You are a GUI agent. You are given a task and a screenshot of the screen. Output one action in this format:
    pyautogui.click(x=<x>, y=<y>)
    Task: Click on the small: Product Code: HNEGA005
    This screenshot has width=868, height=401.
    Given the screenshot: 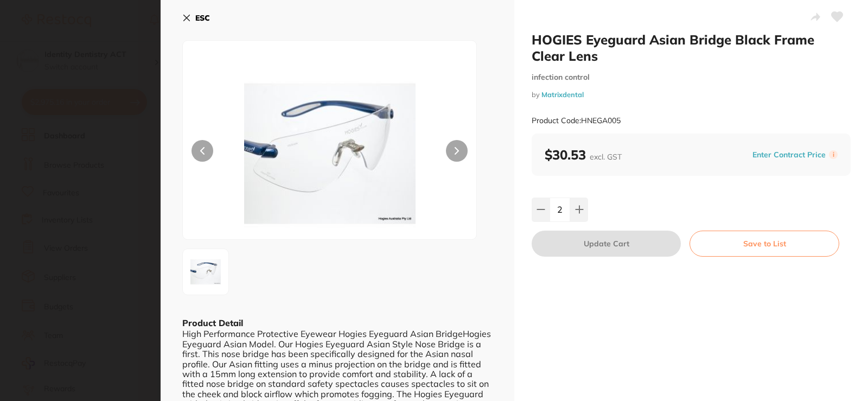 What is the action you would take?
    pyautogui.click(x=576, y=120)
    